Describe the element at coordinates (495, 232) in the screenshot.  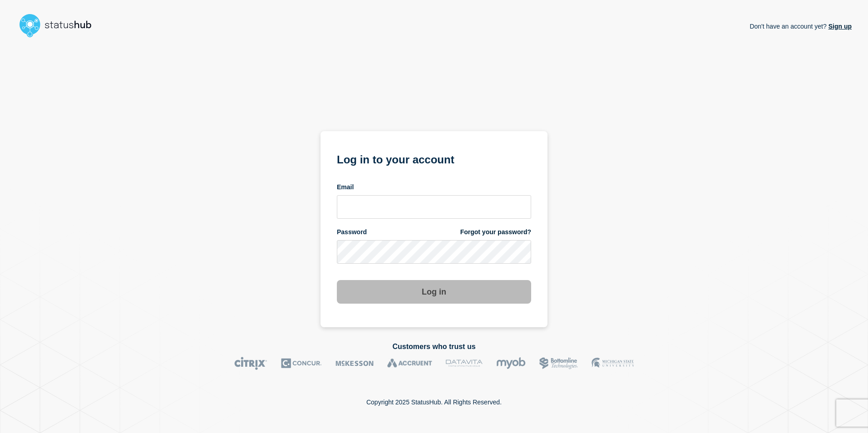
I see `a: Forgot your password?` at that location.